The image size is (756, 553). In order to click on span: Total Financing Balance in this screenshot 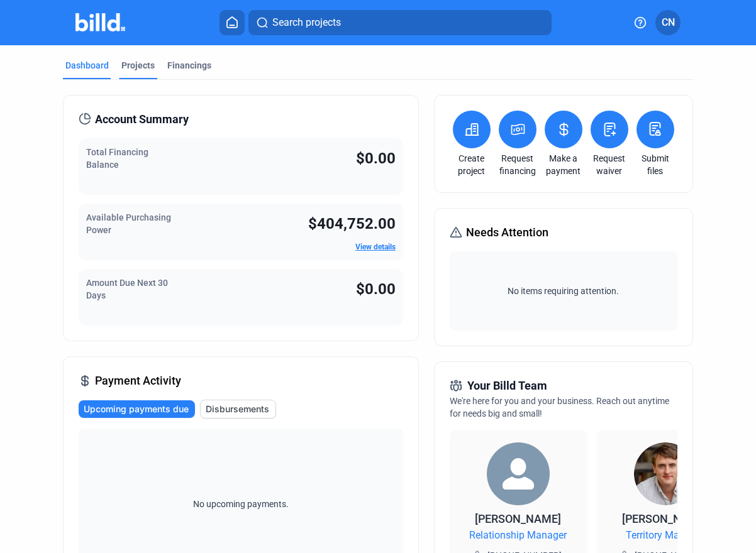, I will do `click(117, 159)`.